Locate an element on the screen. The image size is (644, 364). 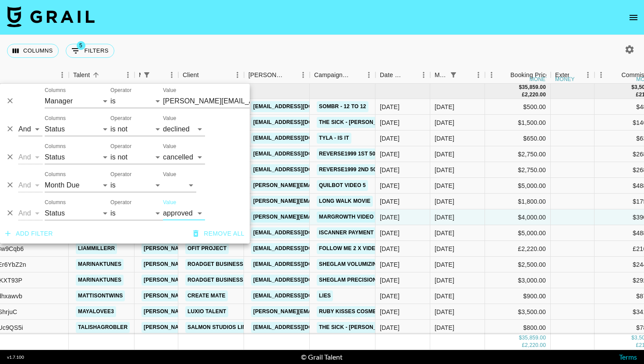
a: Reverse1999 2nd 50% is located at coordinates (350, 170).